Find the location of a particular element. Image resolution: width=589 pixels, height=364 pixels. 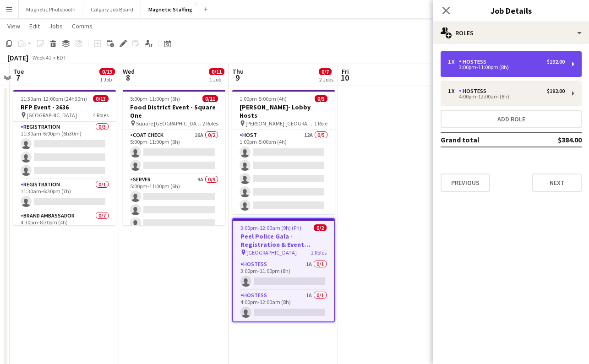

div: 4:00pm-12:00am (8h) is located at coordinates (506, 97).